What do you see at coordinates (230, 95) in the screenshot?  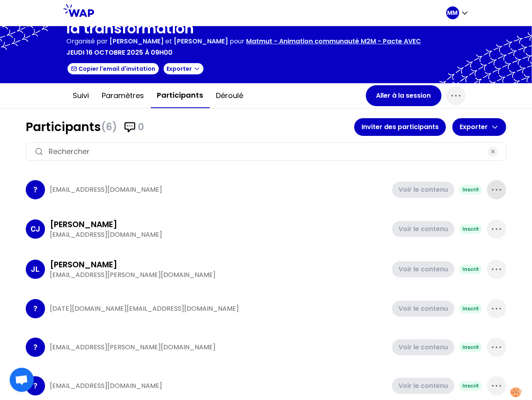 I see `button: Déroulé` at bounding box center [230, 95].